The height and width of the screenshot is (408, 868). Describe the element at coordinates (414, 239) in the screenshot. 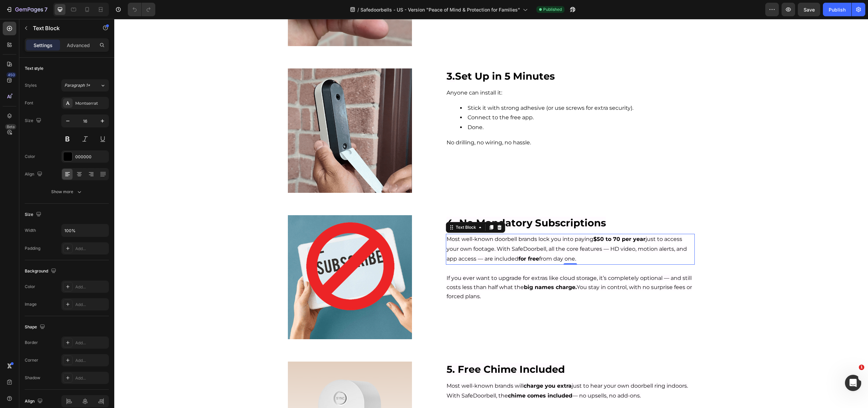

I see `strong: for free` at that location.